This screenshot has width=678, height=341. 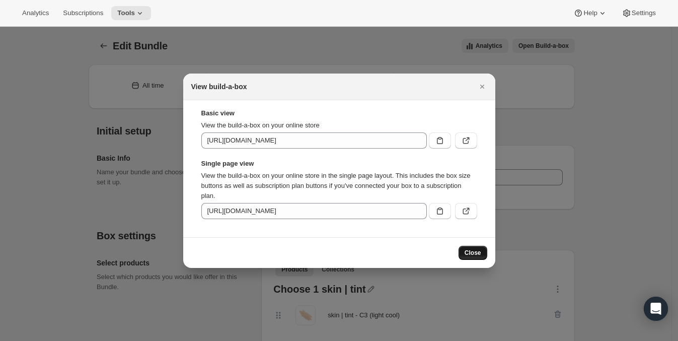 What do you see at coordinates (339, 163) in the screenshot?
I see `strong: Single page view` at bounding box center [339, 163].